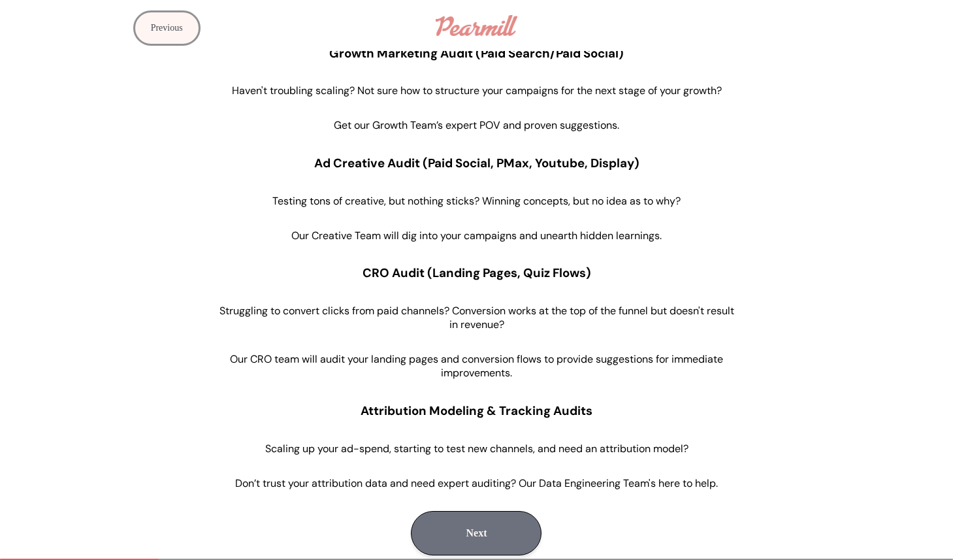 This screenshot has width=953, height=560. I want to click on h3: Growth Marketing Audit (Paid Search/Paid Social), so click(477, 53).